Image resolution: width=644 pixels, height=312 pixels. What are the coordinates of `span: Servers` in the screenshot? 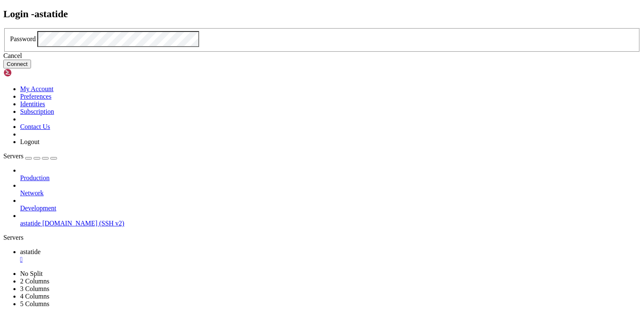 It's located at (13, 156).